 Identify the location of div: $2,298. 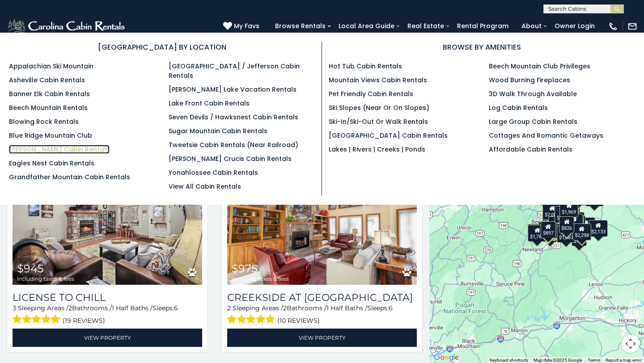
(582, 232).